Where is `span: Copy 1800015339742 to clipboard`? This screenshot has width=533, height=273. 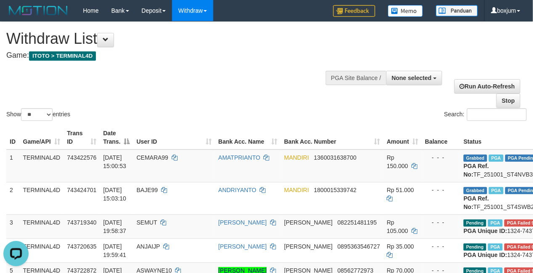
span: Copy 1800015339742 to clipboard is located at coordinates (335, 190).